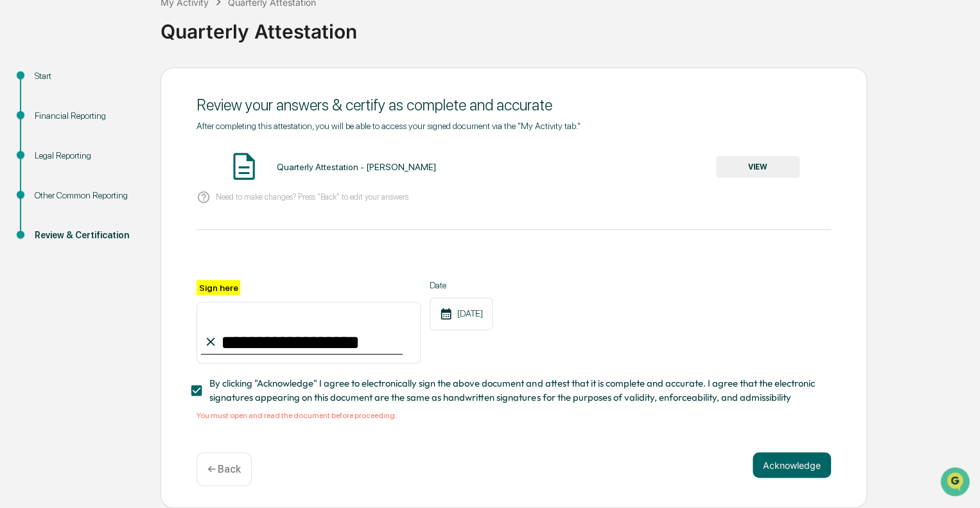 The image size is (980, 508). Describe the element at coordinates (758, 167) in the screenshot. I see `button: VIEW` at that location.